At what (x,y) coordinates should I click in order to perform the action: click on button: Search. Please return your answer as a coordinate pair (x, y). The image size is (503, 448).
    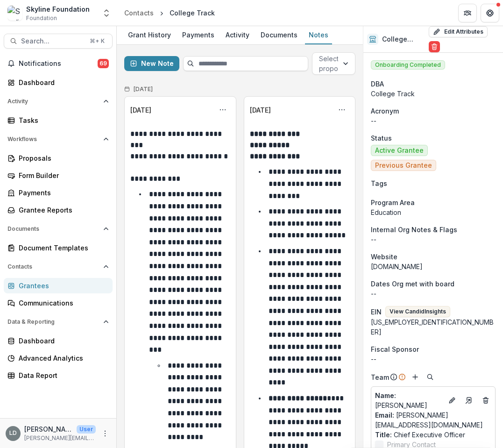
    Looking at the image, I should click on (430, 377).